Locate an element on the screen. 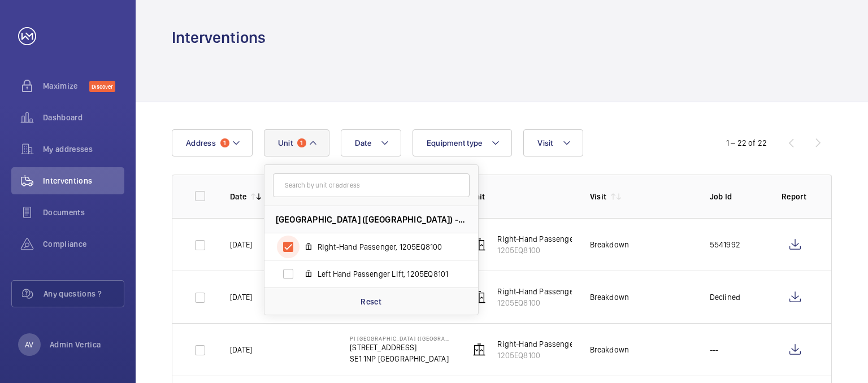  h1: Interventions is located at coordinates (218, 37).